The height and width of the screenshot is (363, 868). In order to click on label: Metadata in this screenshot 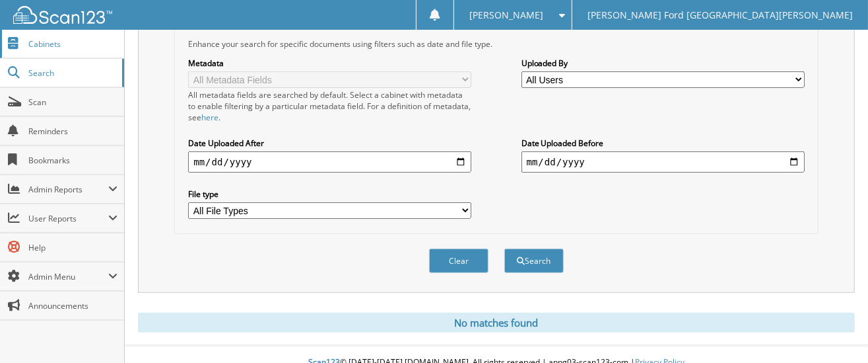, I will do `click(329, 63)`.